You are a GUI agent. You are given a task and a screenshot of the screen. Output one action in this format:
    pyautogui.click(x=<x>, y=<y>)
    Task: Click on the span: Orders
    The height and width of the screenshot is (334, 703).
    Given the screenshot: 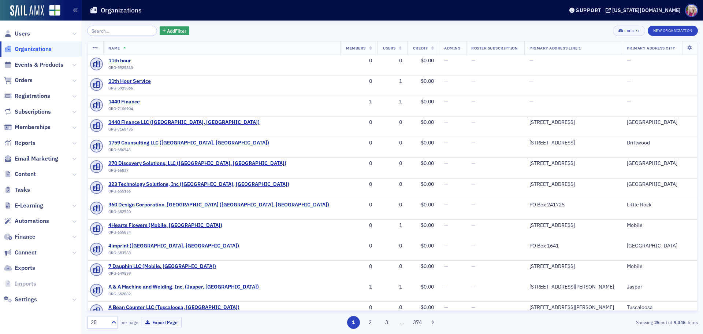 What is the action you would take?
    pyautogui.click(x=23, y=80)
    